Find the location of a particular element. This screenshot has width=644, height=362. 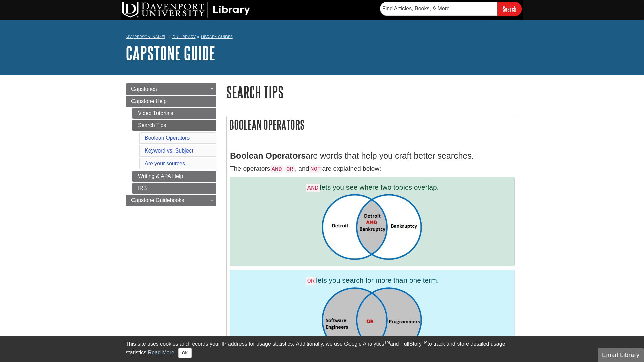

img: Software Engineers OR Programmers finds everything that has either the terms "software engineers"... is located at coordinates (372, 321).